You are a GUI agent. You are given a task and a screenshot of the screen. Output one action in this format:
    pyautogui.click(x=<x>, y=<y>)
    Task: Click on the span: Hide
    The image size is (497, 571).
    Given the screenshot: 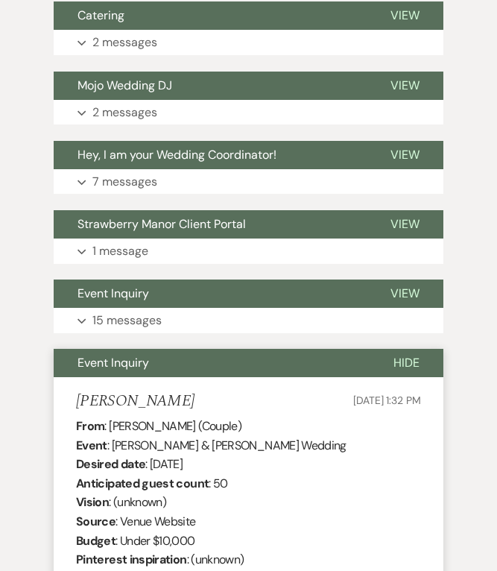 What is the action you would take?
    pyautogui.click(x=406, y=362)
    